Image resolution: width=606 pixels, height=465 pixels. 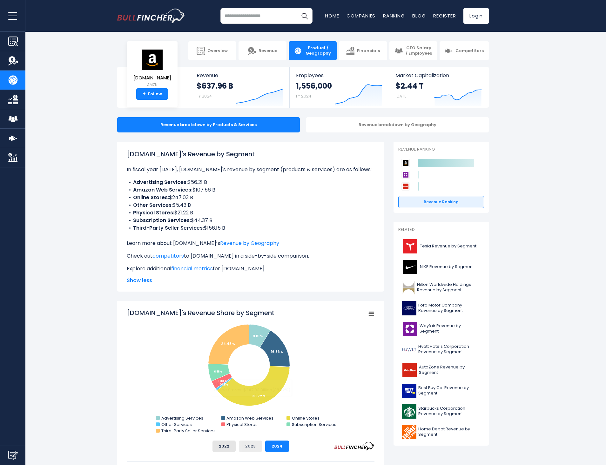 I want to click on a: Login, so click(x=476, y=16).